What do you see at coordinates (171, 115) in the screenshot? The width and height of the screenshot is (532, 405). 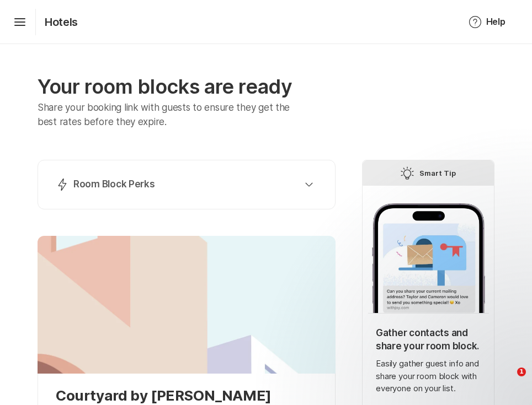 I see `p: Share your booking link with guests to ensure they get the best rates before they expire.` at bounding box center [171, 115].